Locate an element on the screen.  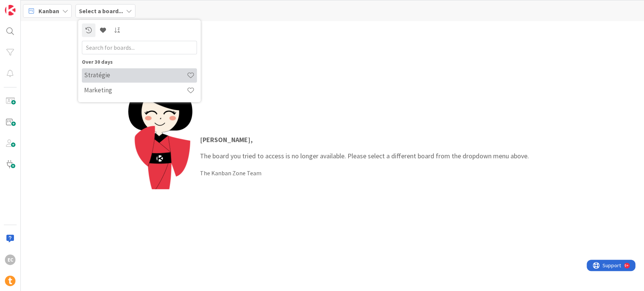
b: Select a board... is located at coordinates (100, 11).